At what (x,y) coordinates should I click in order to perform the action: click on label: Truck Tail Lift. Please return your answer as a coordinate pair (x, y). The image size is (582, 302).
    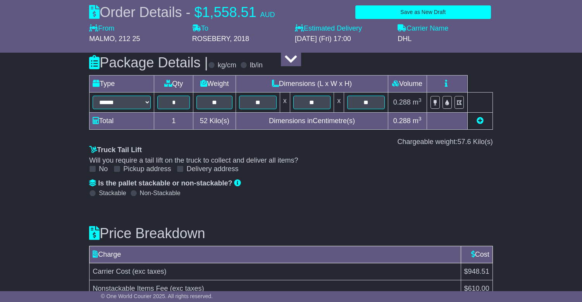
    Looking at the image, I should click on (115, 150).